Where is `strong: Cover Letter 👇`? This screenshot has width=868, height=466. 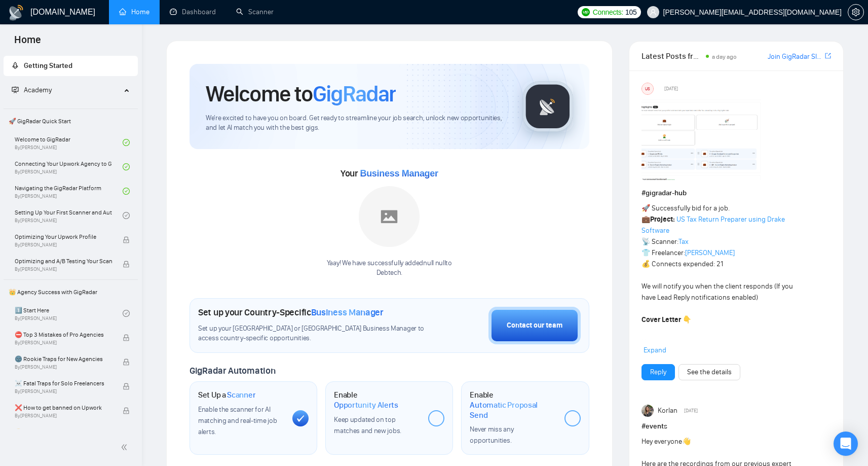
strong: Cover Letter 👇 is located at coordinates (666, 319).